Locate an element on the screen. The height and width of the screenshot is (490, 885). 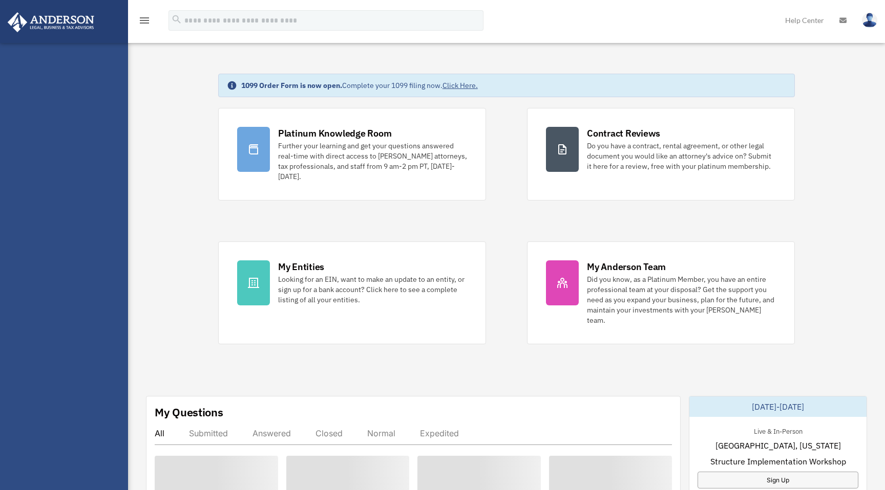
div: Submitted is located at coordinates (208, 434).